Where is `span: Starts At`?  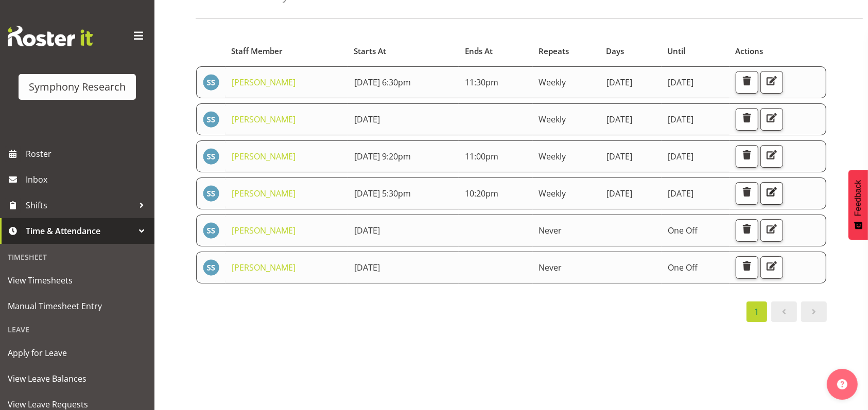 span: Starts At is located at coordinates (369, 51).